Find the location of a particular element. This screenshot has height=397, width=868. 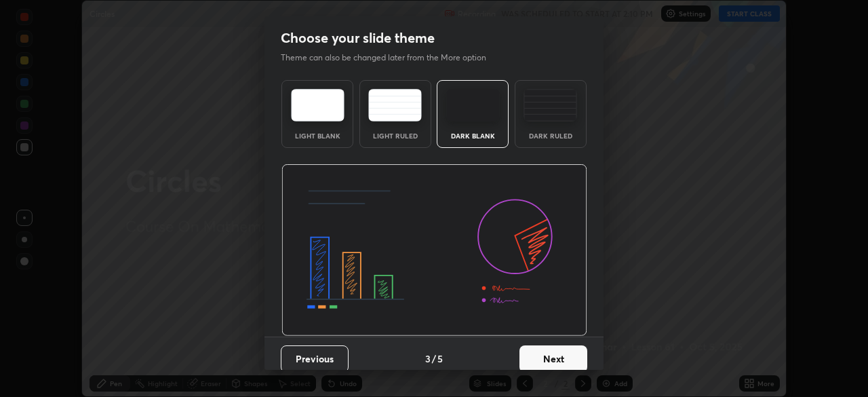

img: darkThemeBanner.d06ce4a2.svg is located at coordinates (434, 251).